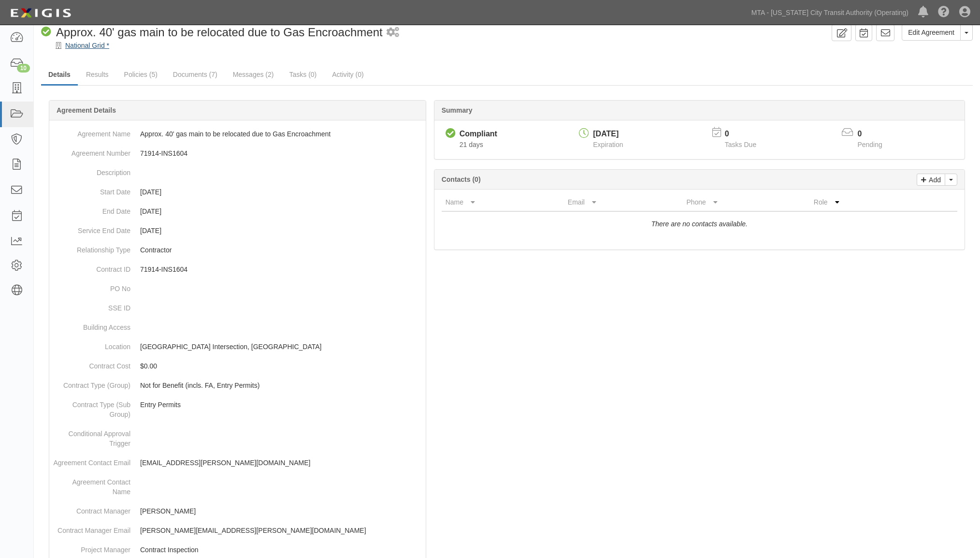 The height and width of the screenshot is (558, 980). What do you see at coordinates (92, 170) in the screenshot?
I see `dt: Description` at bounding box center [92, 170].